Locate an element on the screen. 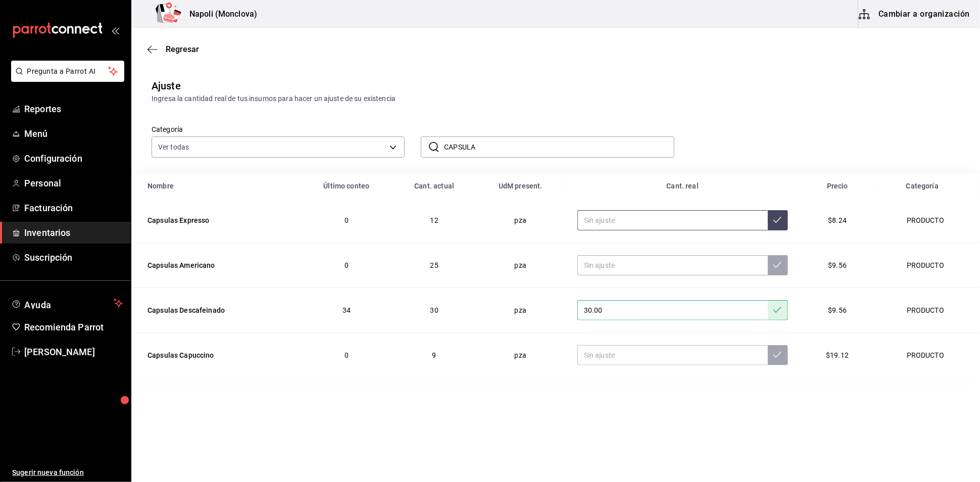 The image size is (980, 482). span: Suscripción is located at coordinates (73, 257).